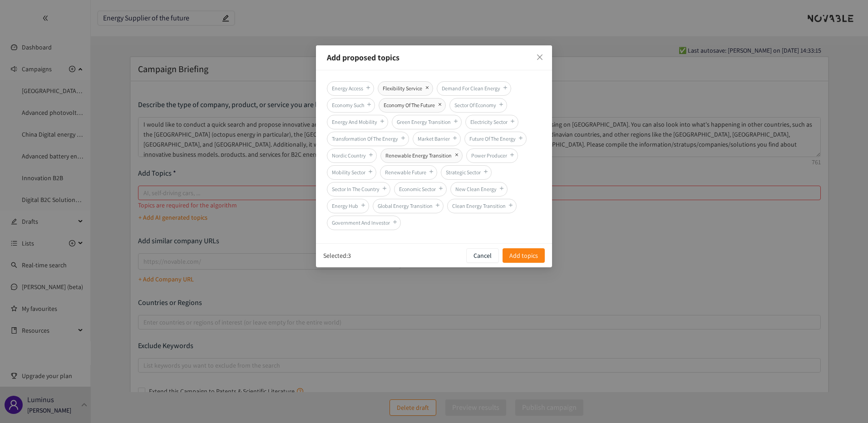  I want to click on span: Economy Such, so click(351, 106).